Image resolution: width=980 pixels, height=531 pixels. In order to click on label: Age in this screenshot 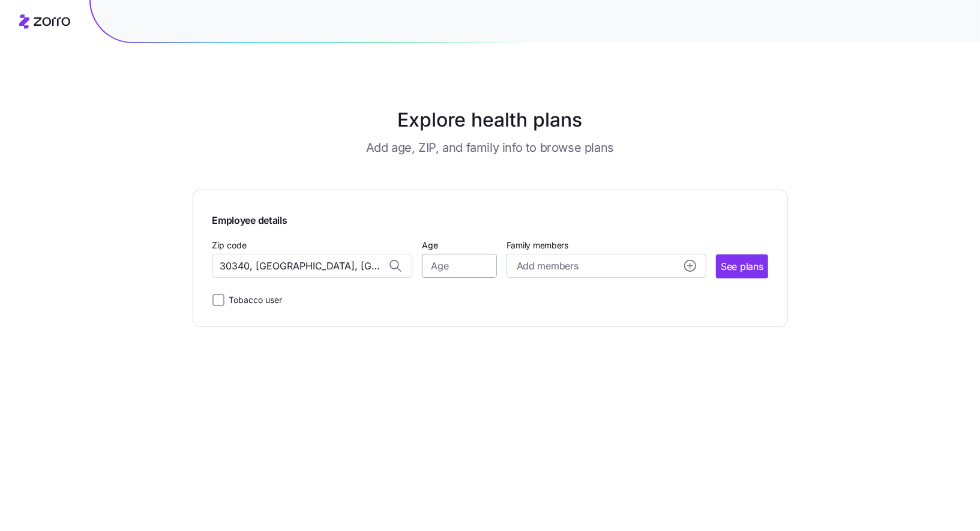, I will do `click(430, 245)`.